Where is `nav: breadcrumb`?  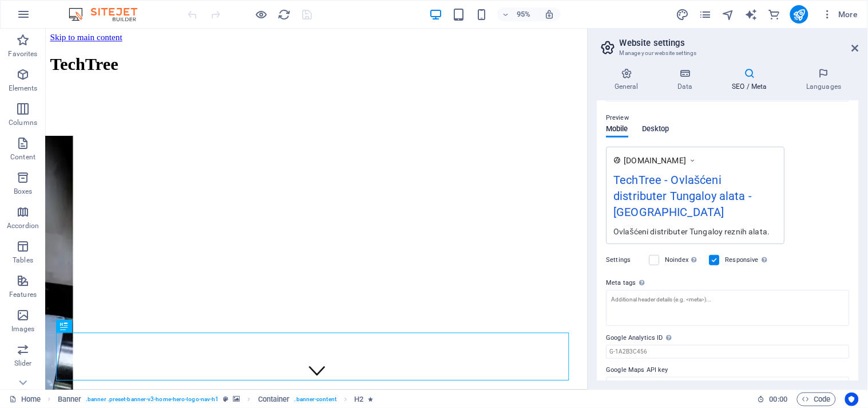
nav: breadcrumb is located at coordinates (216, 399).